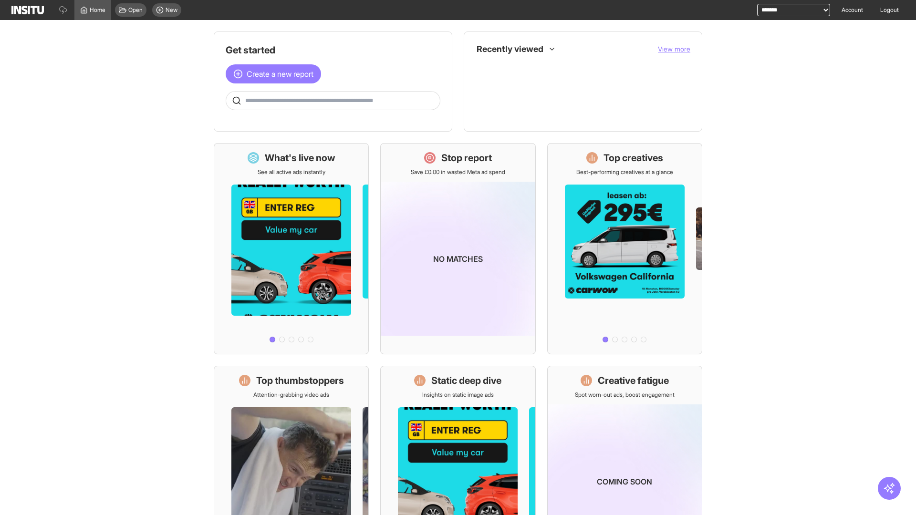 The image size is (916, 515). Describe the element at coordinates (97, 10) in the screenshot. I see `span: Home` at that location.